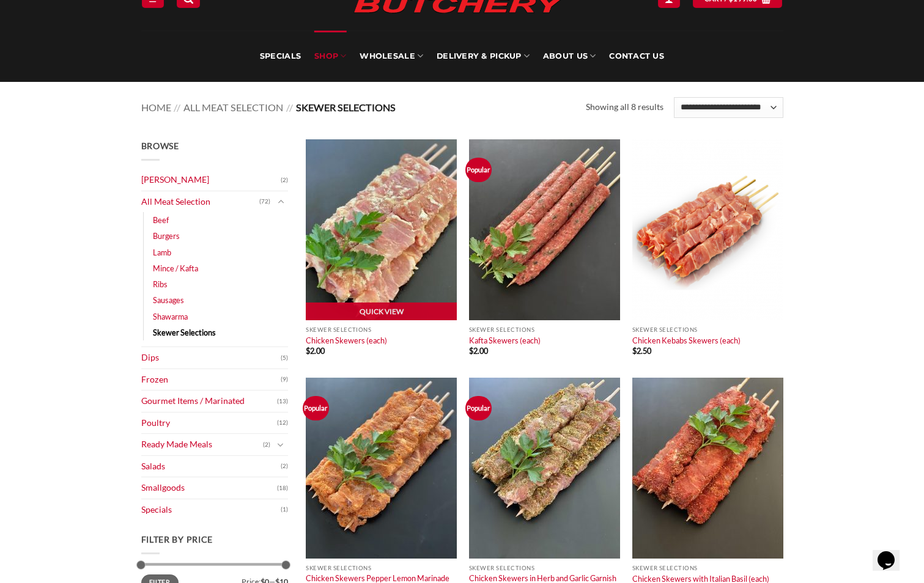  I want to click on a: Ready Made Meals, so click(202, 445).